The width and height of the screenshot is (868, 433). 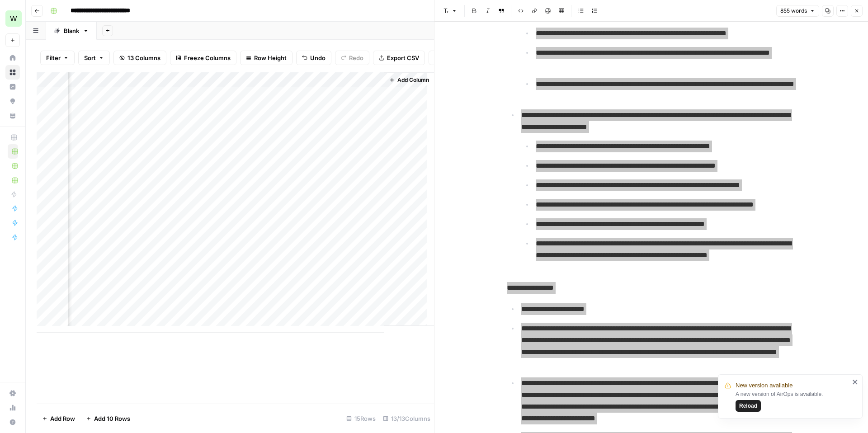 What do you see at coordinates (748, 406) in the screenshot?
I see `button: Reload` at bounding box center [748, 406].